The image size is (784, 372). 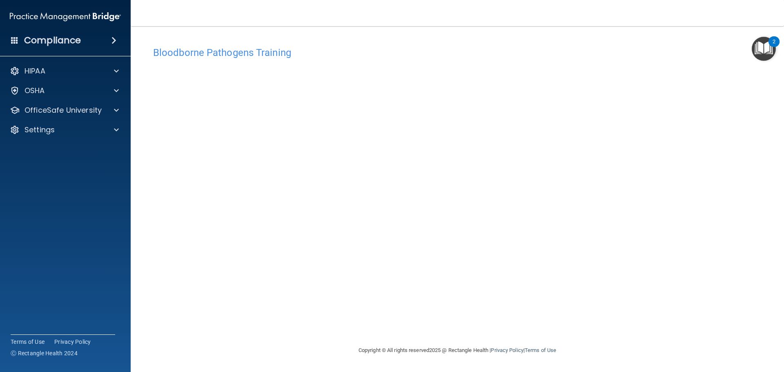 What do you see at coordinates (65, 17) in the screenshot?
I see `img: PMB logo` at bounding box center [65, 17].